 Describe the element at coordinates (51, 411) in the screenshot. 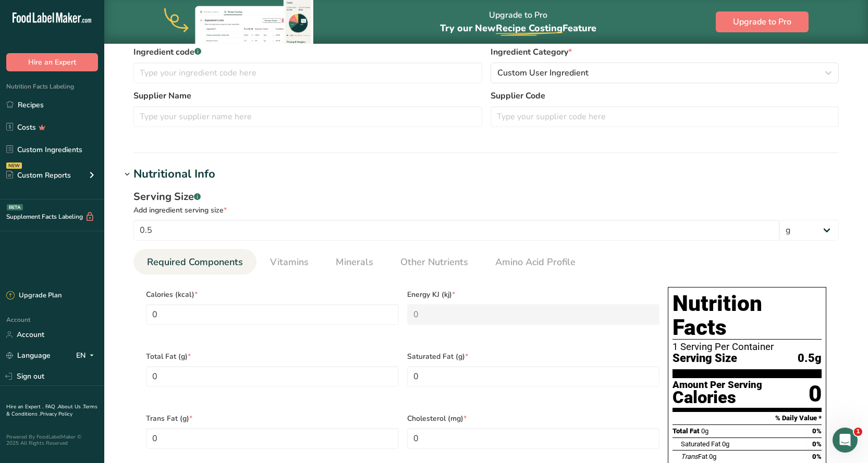

I see `a: Terms & Conditions .` at that location.